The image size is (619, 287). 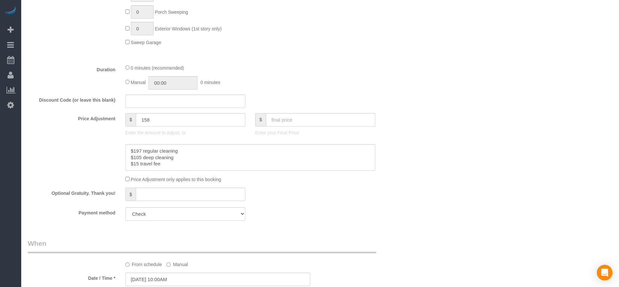 I want to click on label: Discount Code (or leave this blank), so click(x=71, y=99).